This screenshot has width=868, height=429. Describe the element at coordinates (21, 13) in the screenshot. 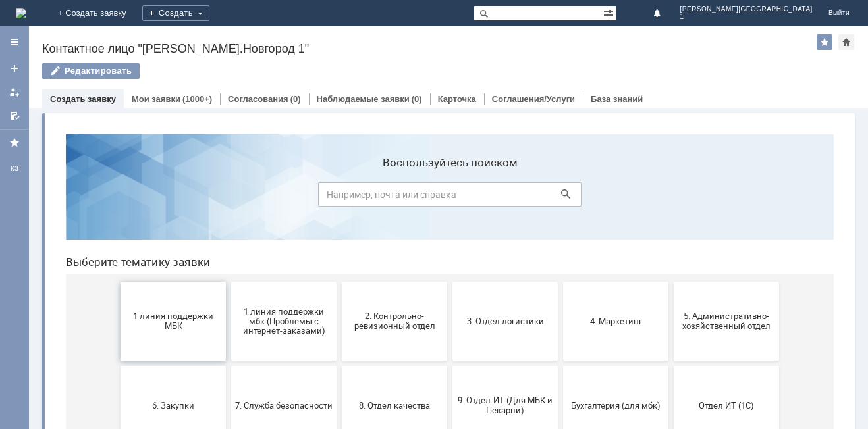

I see `a: Перейти на домашнюю страницу` at that location.